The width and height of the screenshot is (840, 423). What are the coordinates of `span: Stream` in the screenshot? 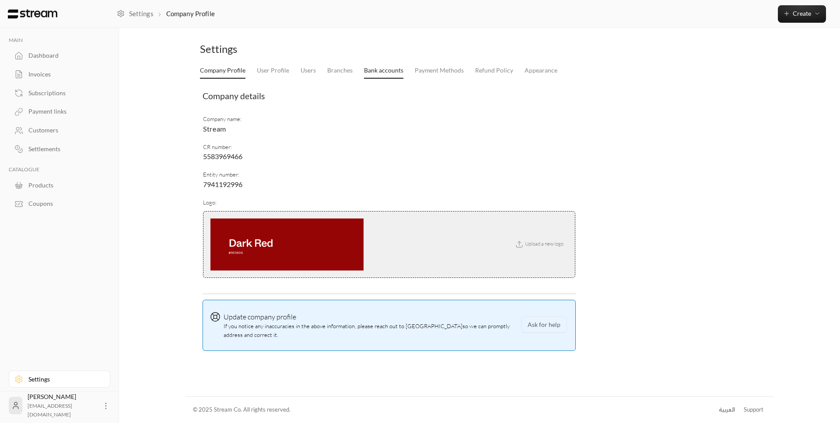 It's located at (214, 129).